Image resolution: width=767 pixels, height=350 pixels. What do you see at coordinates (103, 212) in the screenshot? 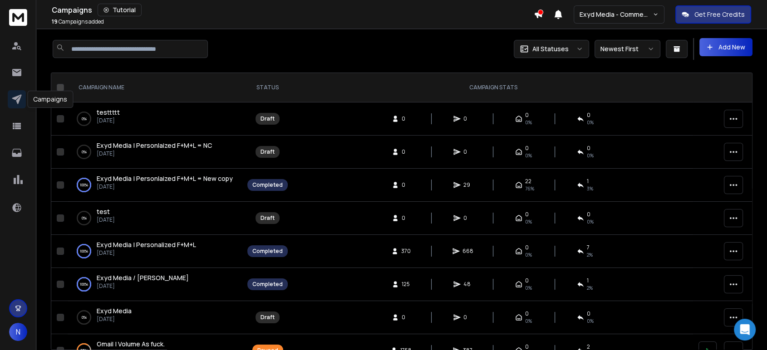
I see `a: test` at bounding box center [103, 212].